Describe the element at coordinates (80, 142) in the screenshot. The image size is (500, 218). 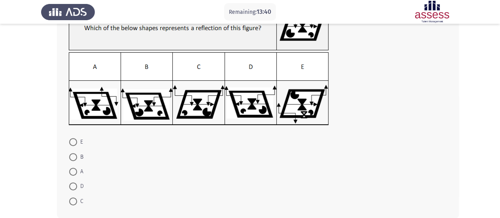
I see `span: E` at that location.